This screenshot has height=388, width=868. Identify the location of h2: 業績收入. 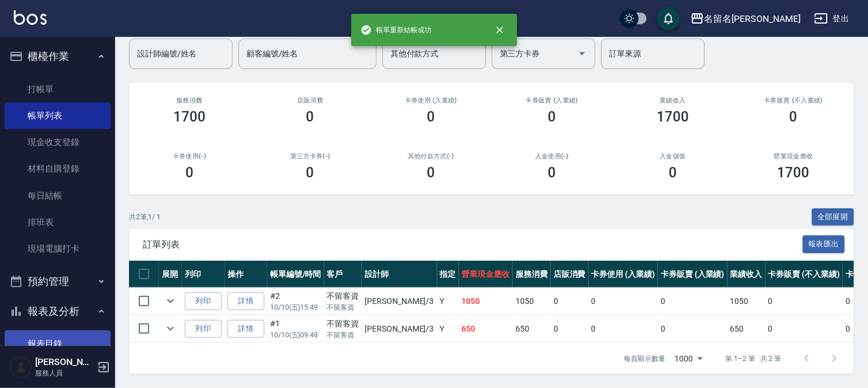
(673, 100).